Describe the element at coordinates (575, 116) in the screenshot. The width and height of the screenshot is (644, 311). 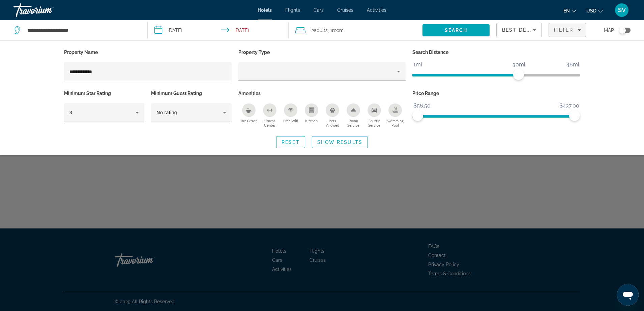
I see `span: ngx-slider-max` at that location.